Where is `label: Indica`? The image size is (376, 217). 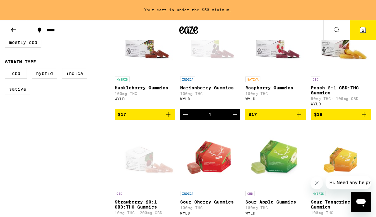
label: Indica is located at coordinates (74, 73).